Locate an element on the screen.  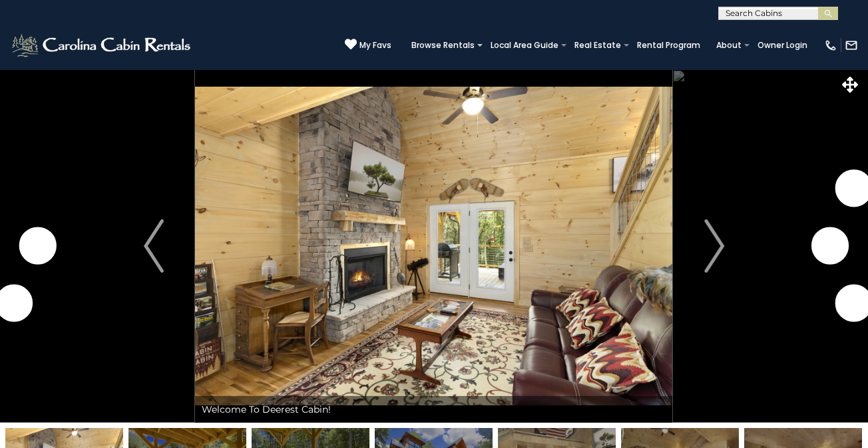
img: White-1-2.png is located at coordinates (102, 45).